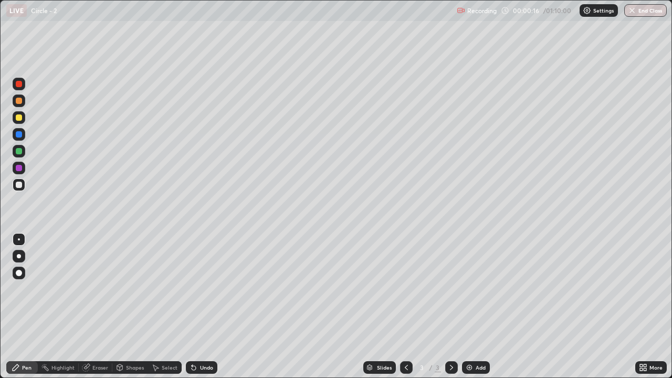 The height and width of the screenshot is (378, 672). What do you see at coordinates (480, 367) in the screenshot?
I see `div: Add` at bounding box center [480, 367].